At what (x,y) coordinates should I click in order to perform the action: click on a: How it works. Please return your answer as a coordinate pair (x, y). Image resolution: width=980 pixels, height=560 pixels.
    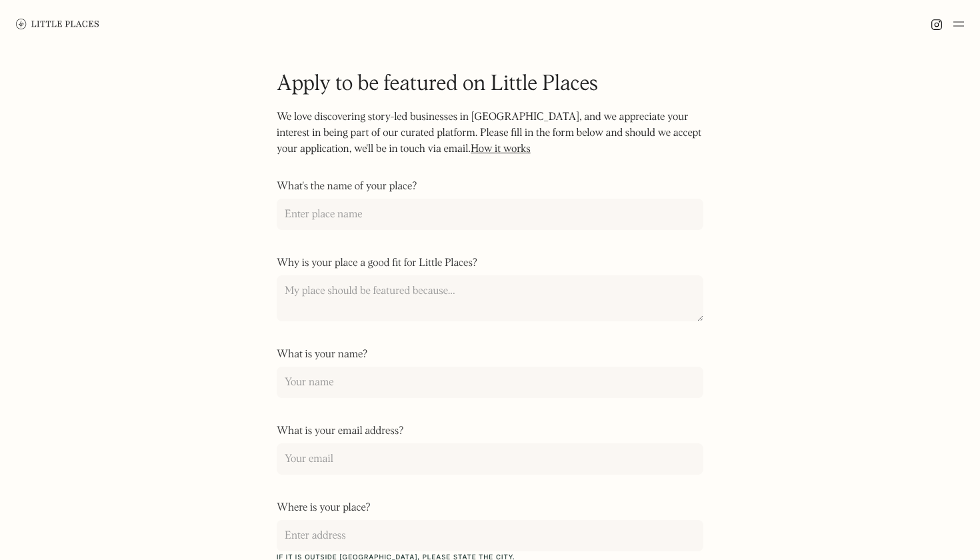
    Looking at the image, I should click on (500, 149).